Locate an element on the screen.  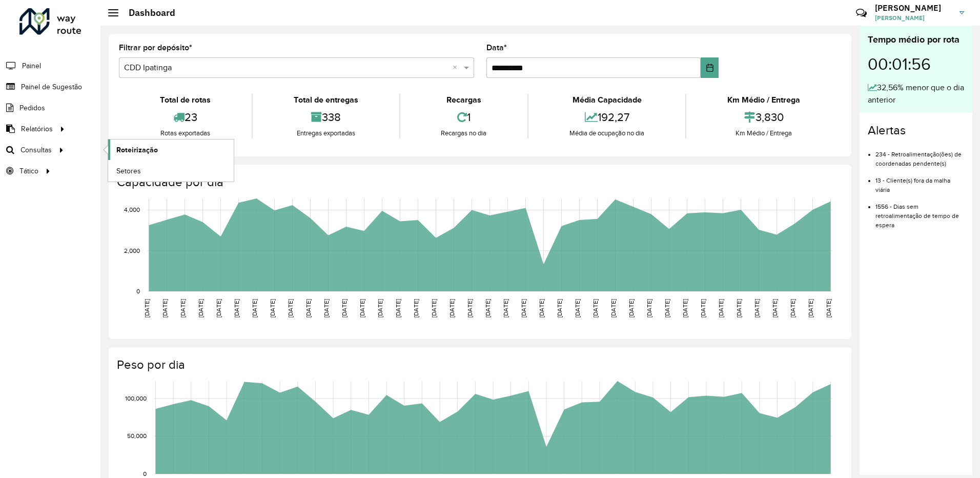
text: 2,000 is located at coordinates (131, 250).